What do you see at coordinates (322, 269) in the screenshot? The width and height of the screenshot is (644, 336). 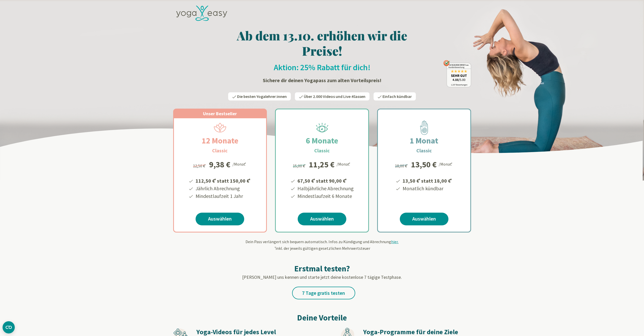 I see `h2: Erstmal testen?` at bounding box center [322, 269].